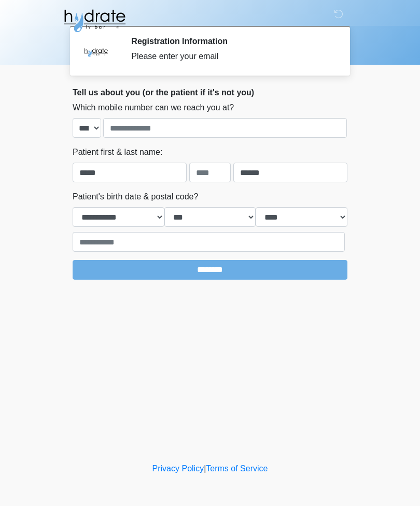 This screenshot has height=506, width=420. Describe the element at coordinates (96, 52) in the screenshot. I see `img: Agent Avatar` at that location.